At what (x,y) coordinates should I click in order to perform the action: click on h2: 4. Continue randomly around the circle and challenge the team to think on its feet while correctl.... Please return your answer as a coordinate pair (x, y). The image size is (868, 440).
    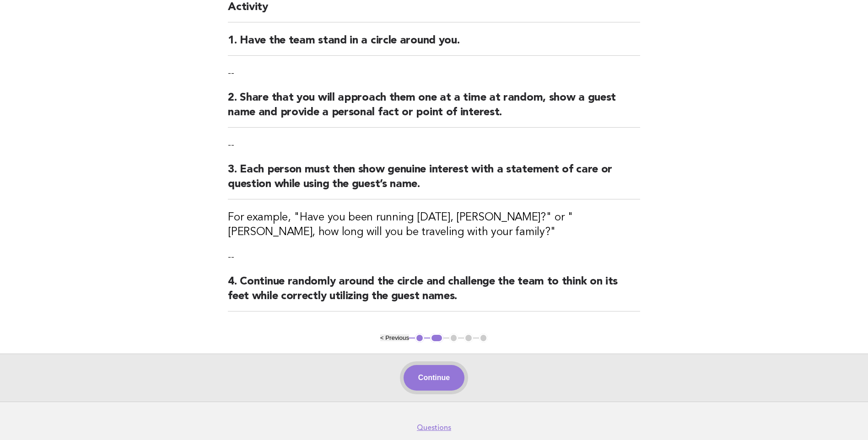
    Looking at the image, I should click on (434, 293).